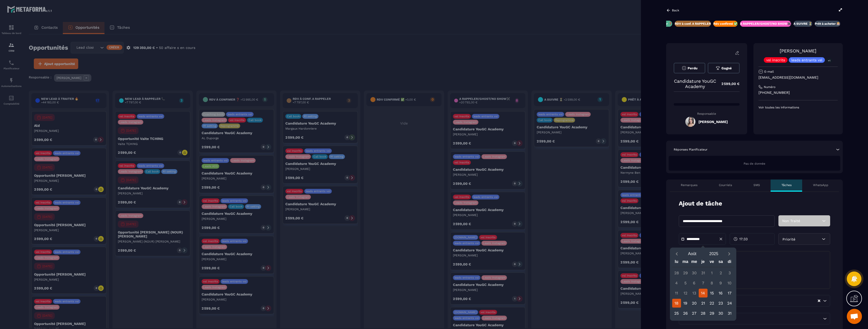 The image size is (868, 329). I want to click on div: 21, so click(703, 303).